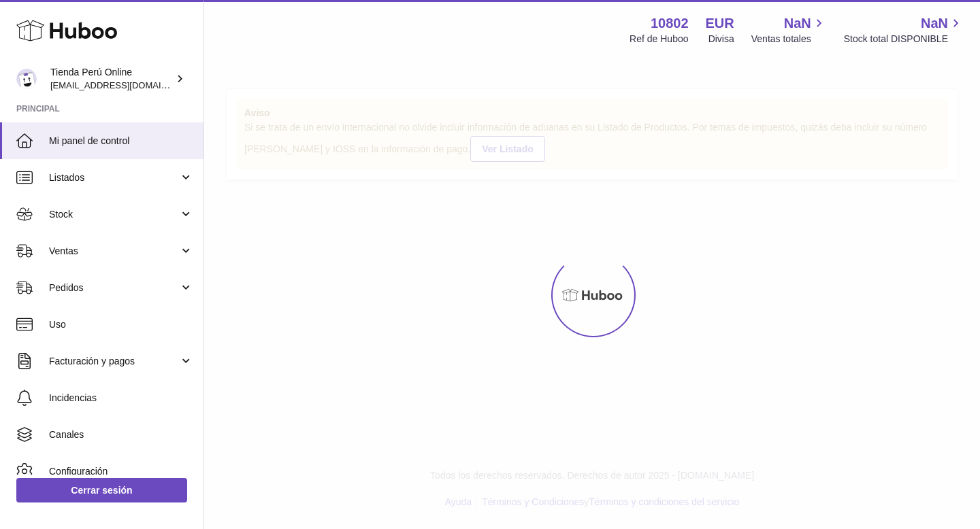 This screenshot has width=980, height=529. Describe the element at coordinates (789, 39) in the screenshot. I see `span: Ventas totales` at that location.